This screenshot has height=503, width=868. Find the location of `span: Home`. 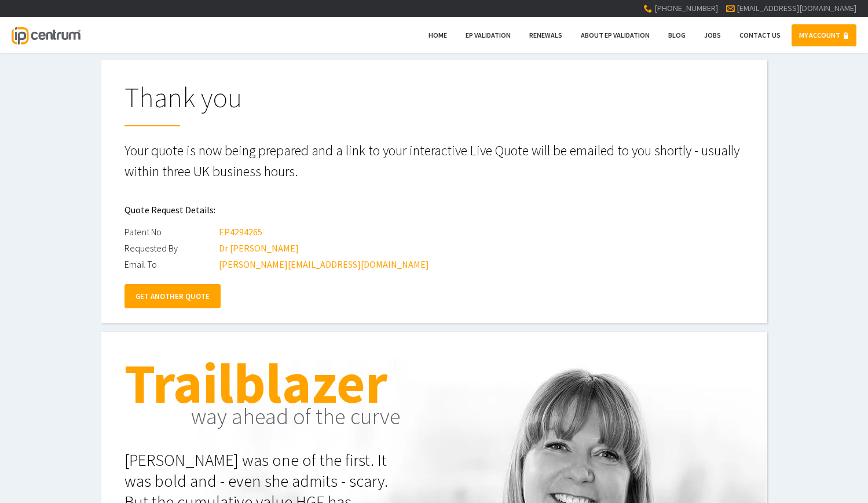

span: Home is located at coordinates (438, 35).